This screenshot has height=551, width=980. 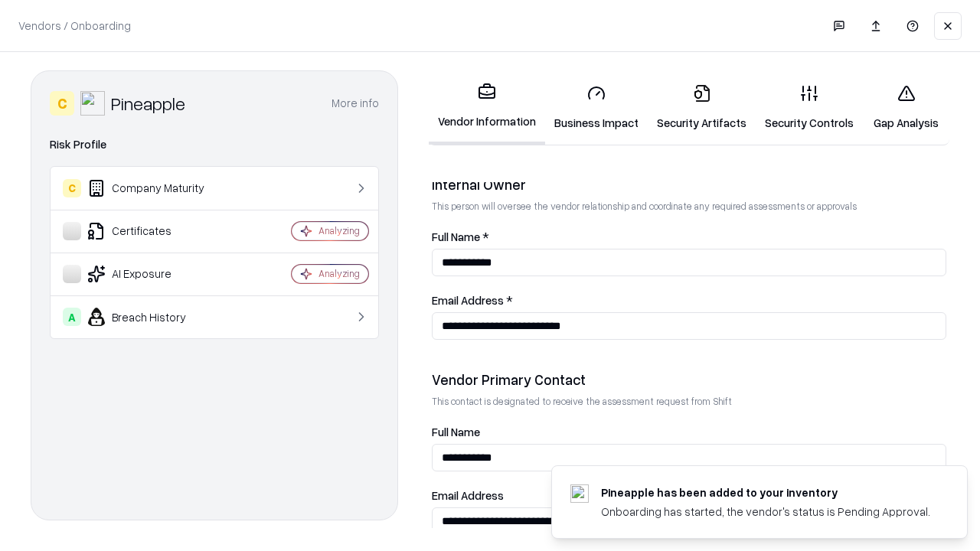 I want to click on p: This person will oversee the vendor relationship and coordinate any required assessments or appro..., so click(x=689, y=206).